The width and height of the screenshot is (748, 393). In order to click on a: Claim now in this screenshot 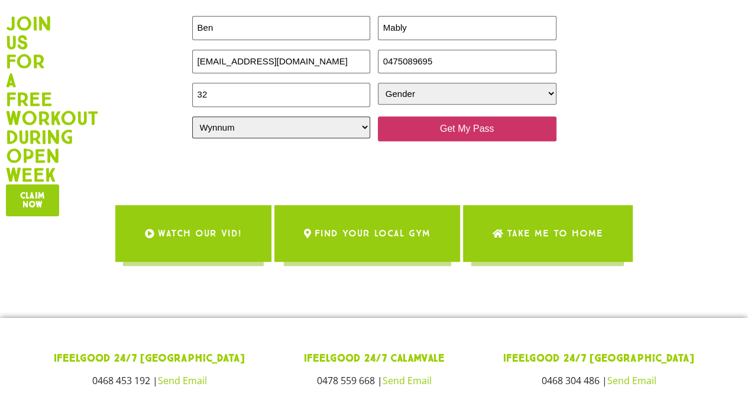, I will do `click(33, 200)`.